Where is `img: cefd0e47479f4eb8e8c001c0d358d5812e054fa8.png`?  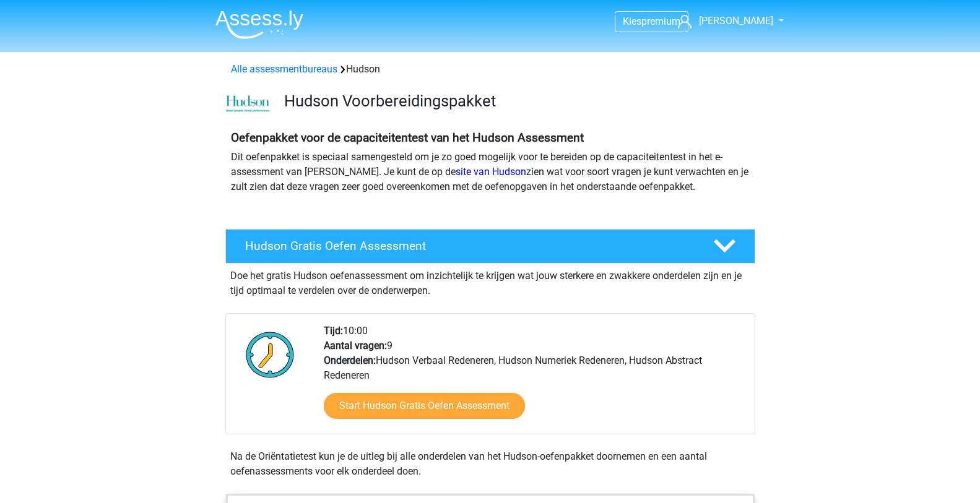
img: cefd0e47479f4eb8e8c001c0d358d5812e054fa8.png is located at coordinates (247, 104).